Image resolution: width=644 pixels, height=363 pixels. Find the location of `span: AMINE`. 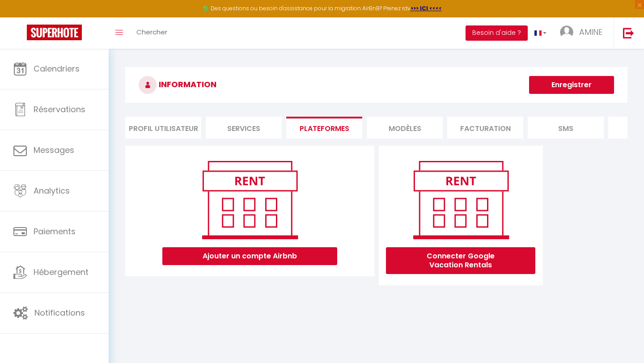

span: AMINE is located at coordinates (591, 32).